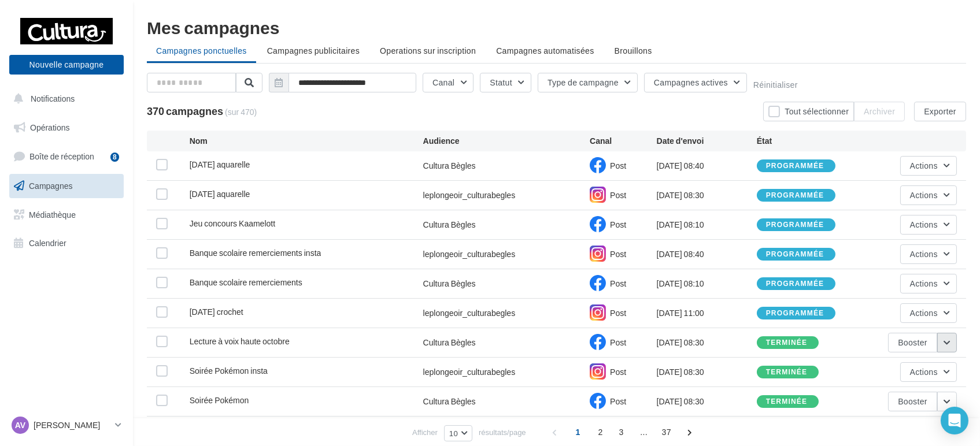 This screenshot has width=980, height=446. Describe the element at coordinates (21, 425) in the screenshot. I see `span: AV` at that location.